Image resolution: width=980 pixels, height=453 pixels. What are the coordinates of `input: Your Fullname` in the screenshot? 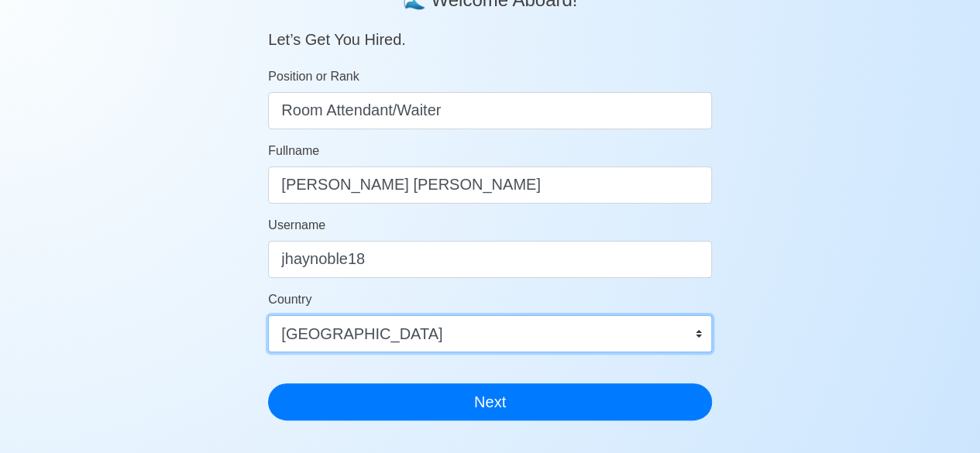 It's located at (490, 185).